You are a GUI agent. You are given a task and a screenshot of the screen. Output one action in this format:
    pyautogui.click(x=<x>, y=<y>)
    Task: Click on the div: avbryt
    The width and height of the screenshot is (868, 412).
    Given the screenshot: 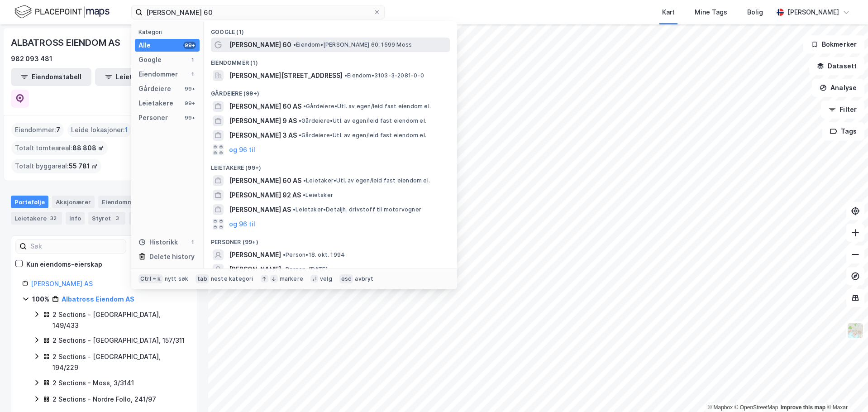 What is the action you would take?
    pyautogui.click(x=364, y=279)
    